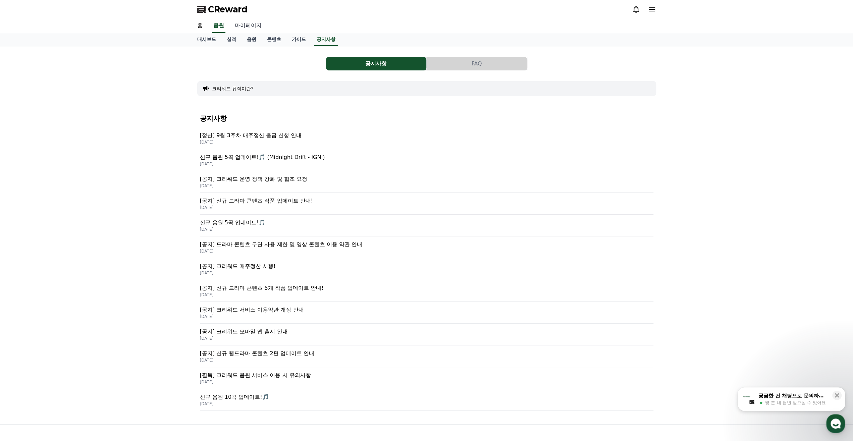  I want to click on p: 신규 음원 10곡 업데이트!🎵, so click(427, 397).